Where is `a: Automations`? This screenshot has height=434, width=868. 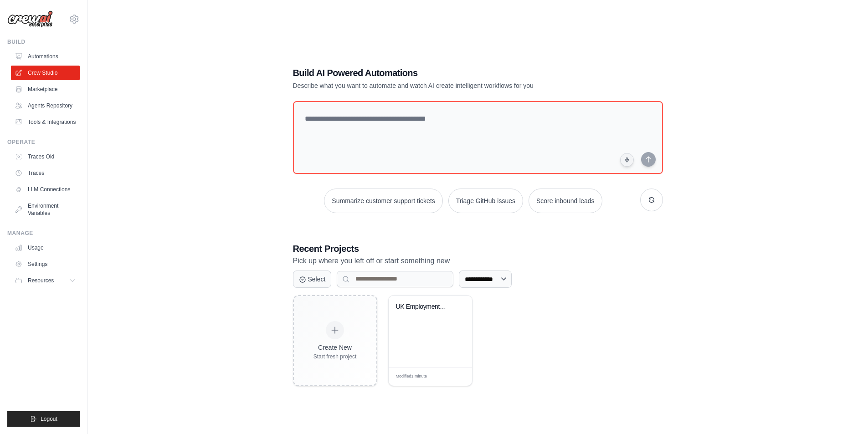
a: Automations is located at coordinates (45, 56).